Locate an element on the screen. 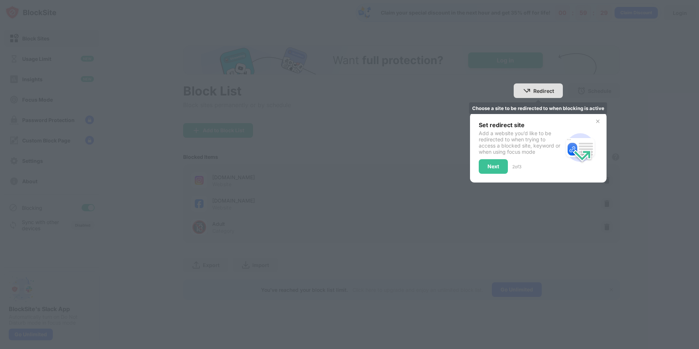 The width and height of the screenshot is (699, 349). div: Redirect is located at coordinates (544, 91).